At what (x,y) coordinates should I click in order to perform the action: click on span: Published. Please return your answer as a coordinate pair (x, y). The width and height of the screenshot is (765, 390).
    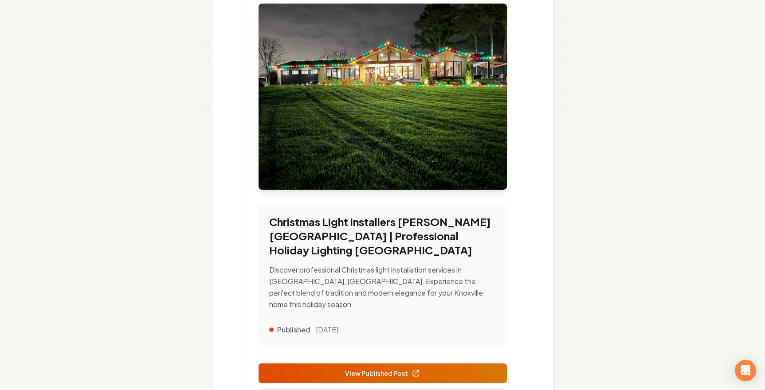
    Looking at the image, I should click on (294, 330).